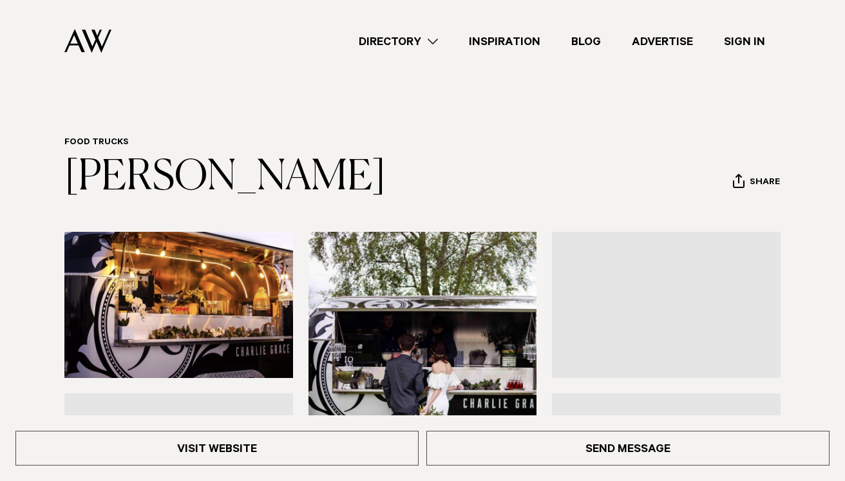  Describe the element at coordinates (97, 143) in the screenshot. I see `a: Food Trucks` at that location.